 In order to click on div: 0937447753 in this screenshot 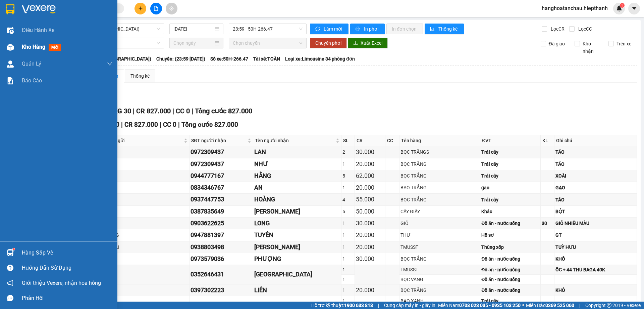, I will do `click(221, 199)`.